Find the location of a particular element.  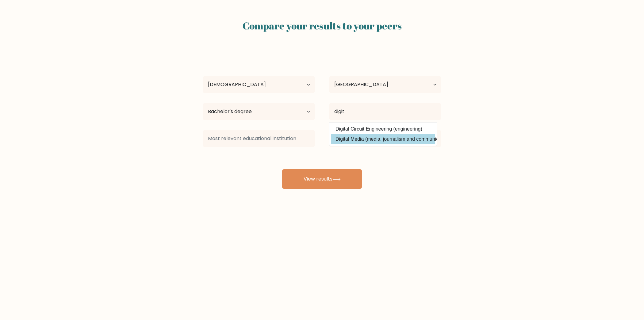

input: What did you study? is located at coordinates (385, 112).